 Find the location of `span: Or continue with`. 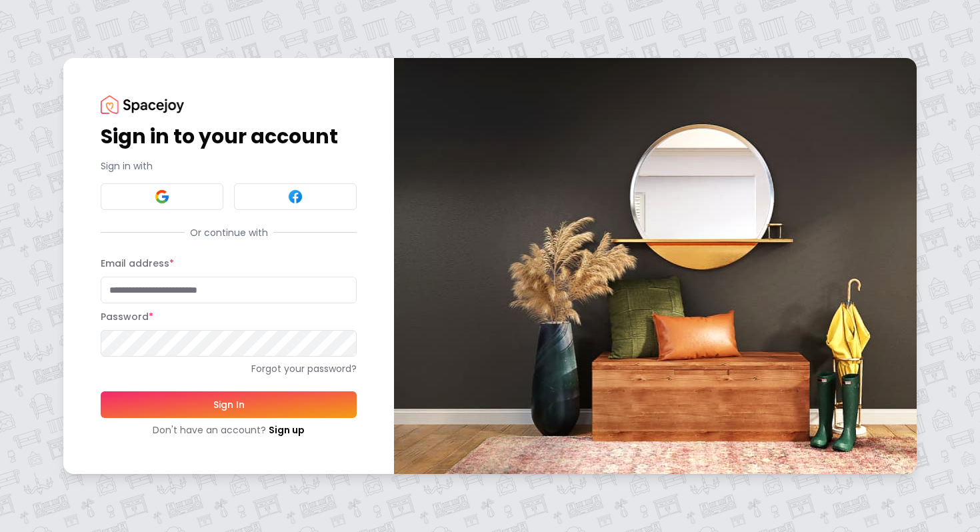

span: Or continue with is located at coordinates (229, 233).